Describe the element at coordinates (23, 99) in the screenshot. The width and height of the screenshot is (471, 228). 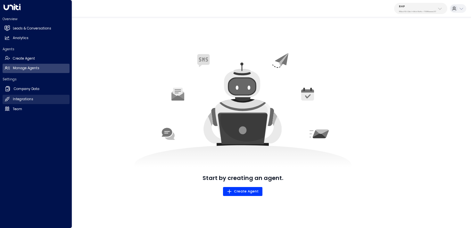
I see `h2: Integrations` at that location.